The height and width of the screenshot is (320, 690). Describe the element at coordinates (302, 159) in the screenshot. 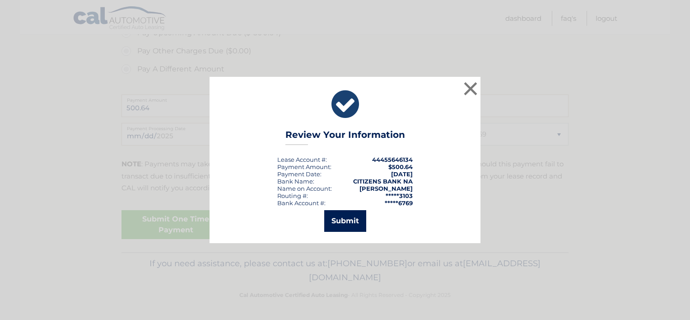

I see `div: Lease Account #:` at that location.